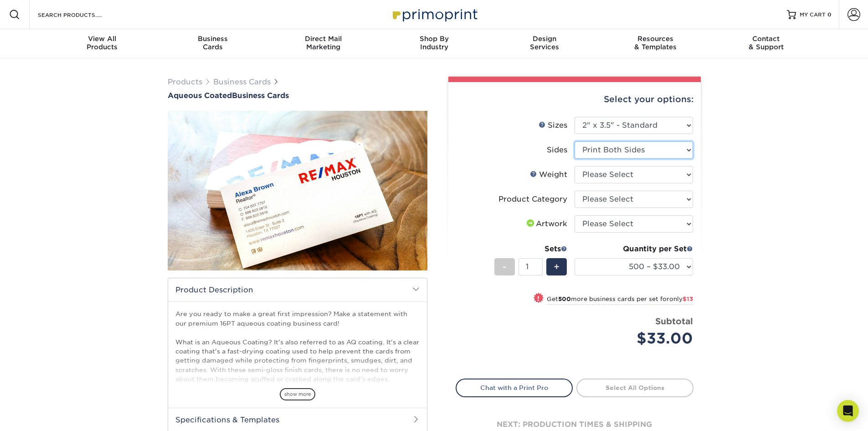  Describe the element at coordinates (212, 44) in the screenshot. I see `a: BusinessCards` at that location.